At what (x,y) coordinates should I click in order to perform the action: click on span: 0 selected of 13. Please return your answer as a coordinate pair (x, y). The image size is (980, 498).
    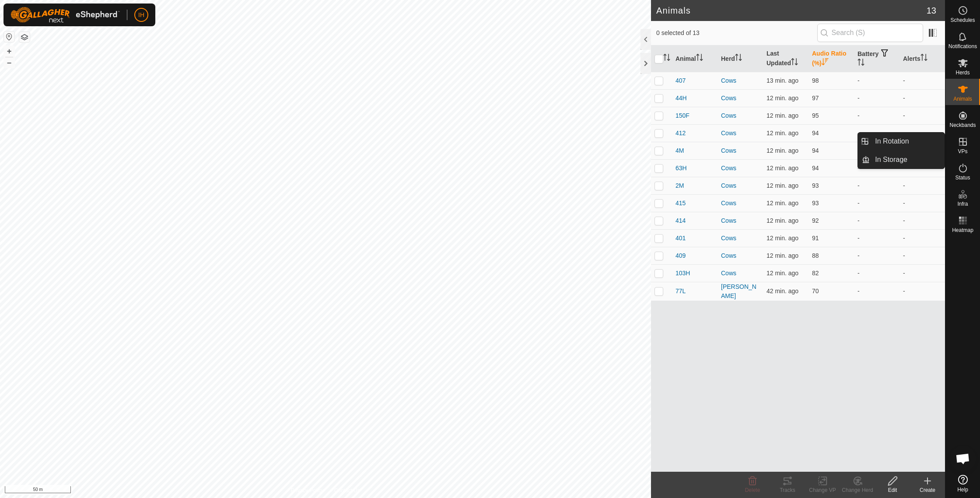
    Looking at the image, I should click on (736, 33).